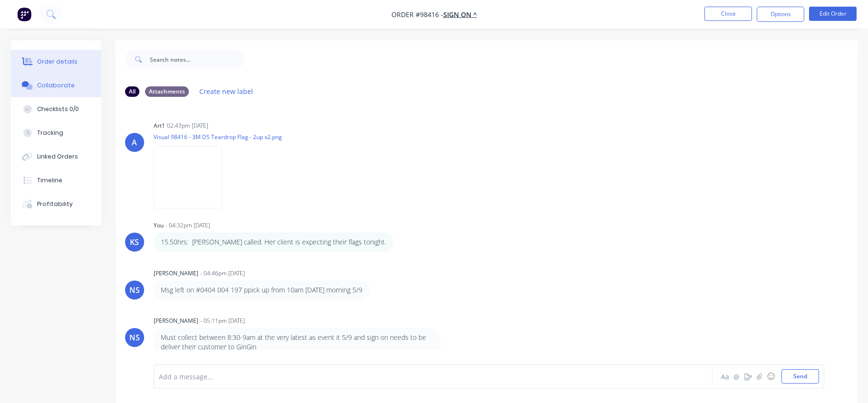  What do you see at coordinates (58, 157) in the screenshot?
I see `div: Linked Orders` at bounding box center [58, 157].